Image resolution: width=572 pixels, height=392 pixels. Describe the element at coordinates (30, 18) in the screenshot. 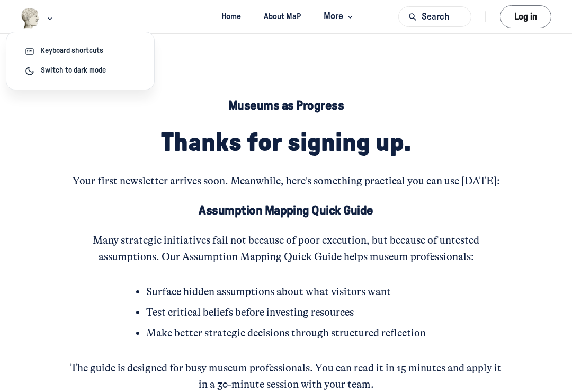

I see `img: Museums as Progress logo` at that location.